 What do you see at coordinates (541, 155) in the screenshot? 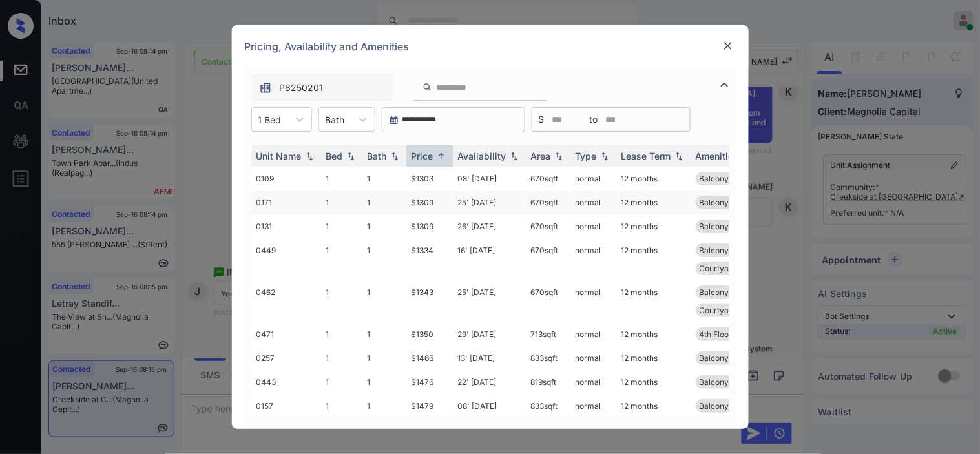
I see `div: Area` at bounding box center [541, 155].